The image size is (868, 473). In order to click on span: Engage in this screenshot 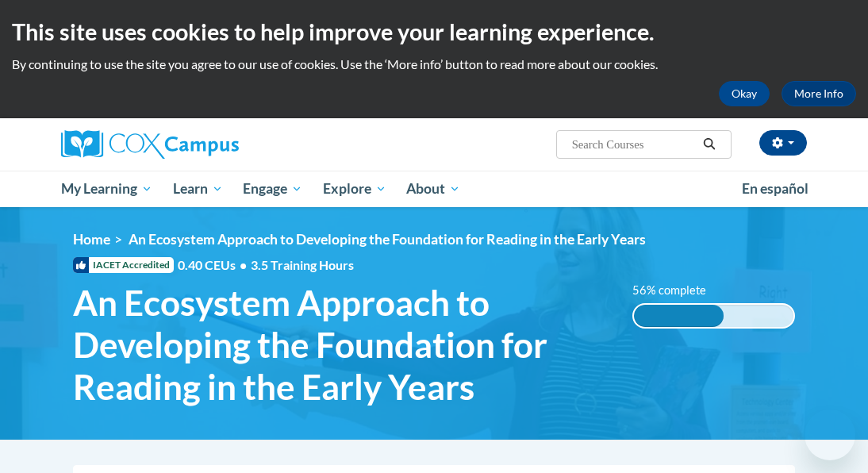, I will do `click(272, 188)`.